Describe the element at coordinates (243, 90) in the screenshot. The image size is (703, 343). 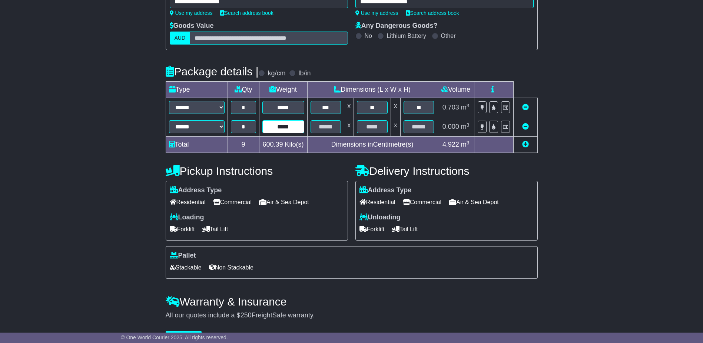
I see `td: Qty` at that location.